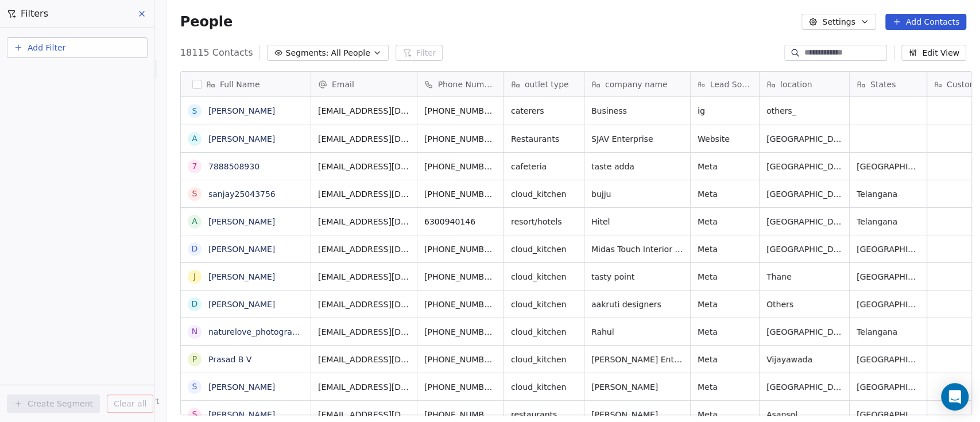 The width and height of the screenshot is (980, 422). Describe the element at coordinates (804, 305) in the screenshot. I see `span: Others` at that location.